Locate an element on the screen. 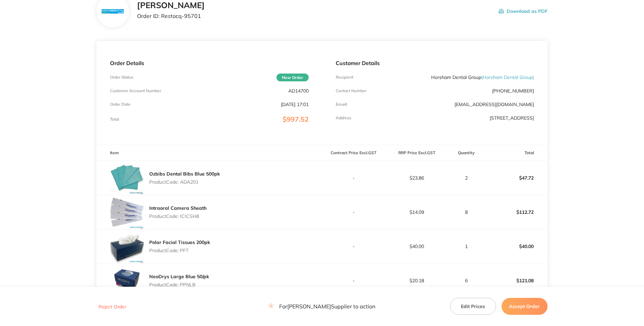 Image resolution: width=644 pixels, height=326 pixels. img: cWg5bDJhcw is located at coordinates (127, 246).